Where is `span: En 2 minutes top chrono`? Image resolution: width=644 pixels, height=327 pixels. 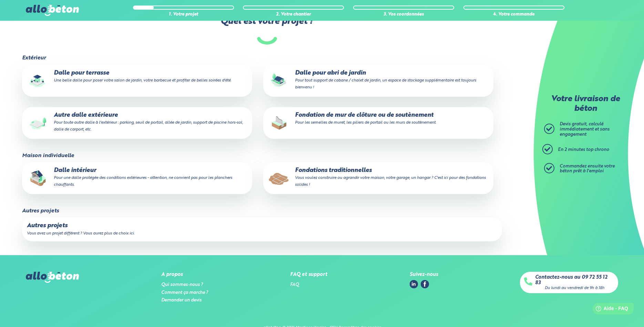
span: En 2 minutes top chrono is located at coordinates (584, 150).